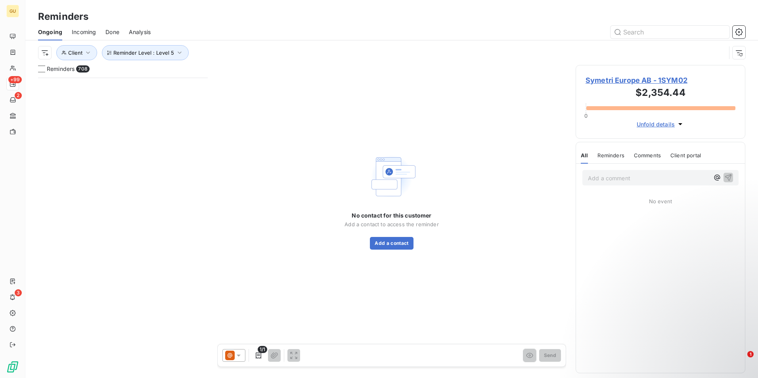 The height and width of the screenshot is (378, 758). What do you see at coordinates (751, 355) in the screenshot?
I see `span: 1` at bounding box center [751, 355].